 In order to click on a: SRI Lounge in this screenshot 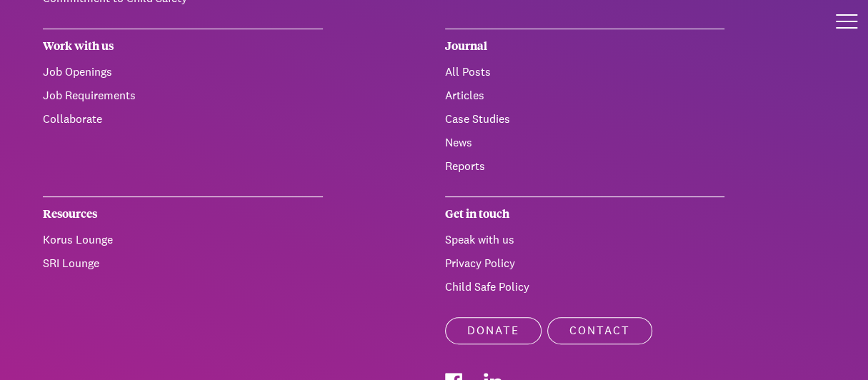, I will do `click(70, 263)`.